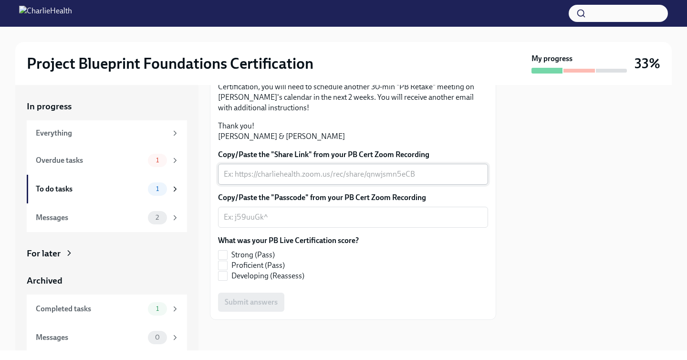 The height and width of the screenshot is (360, 687). Describe the element at coordinates (90, 160) in the screenshot. I see `div: Overdue tasks` at that location.